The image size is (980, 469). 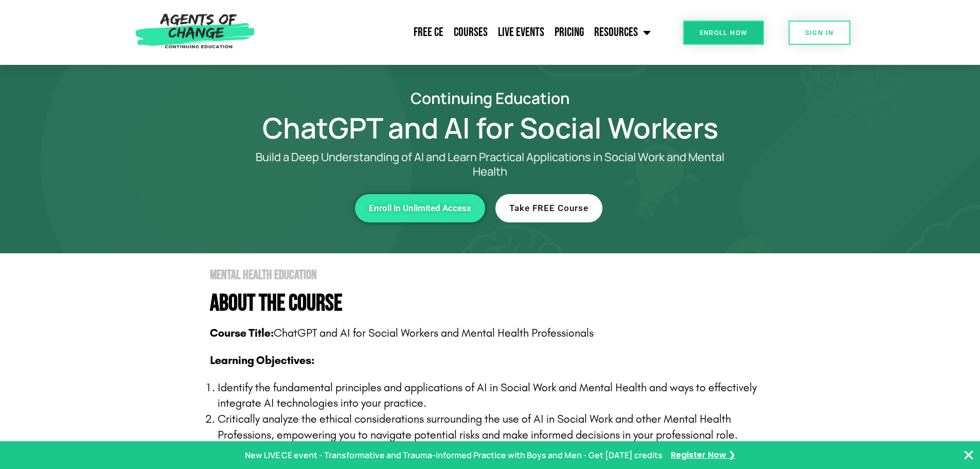 I want to click on span: Enroll in Unlimited Access, so click(x=419, y=208).